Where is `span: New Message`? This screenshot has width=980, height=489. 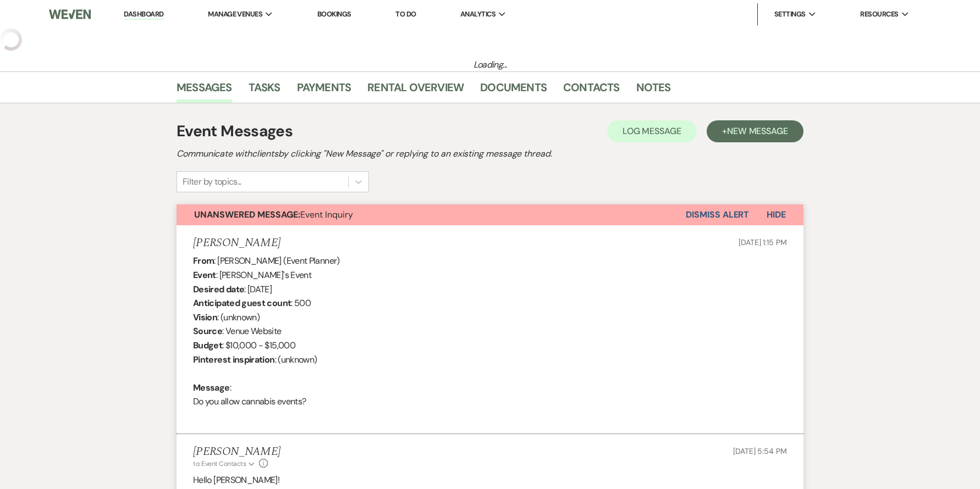
span: New Message is located at coordinates (758, 131).